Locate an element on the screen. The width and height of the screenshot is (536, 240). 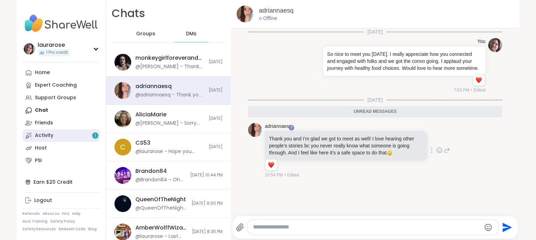
div: adriannaesq is located at coordinates (153, 86).